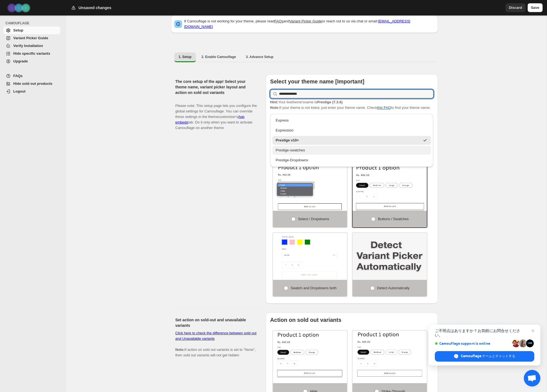 Image resolution: width=547 pixels, height=392 pixels. I want to click on span: Detect Automatically, so click(393, 288).